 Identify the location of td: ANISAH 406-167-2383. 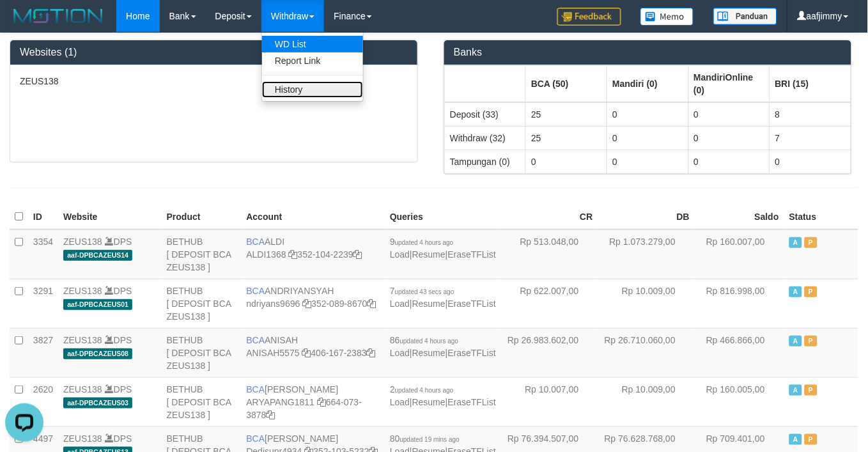
(313, 352).